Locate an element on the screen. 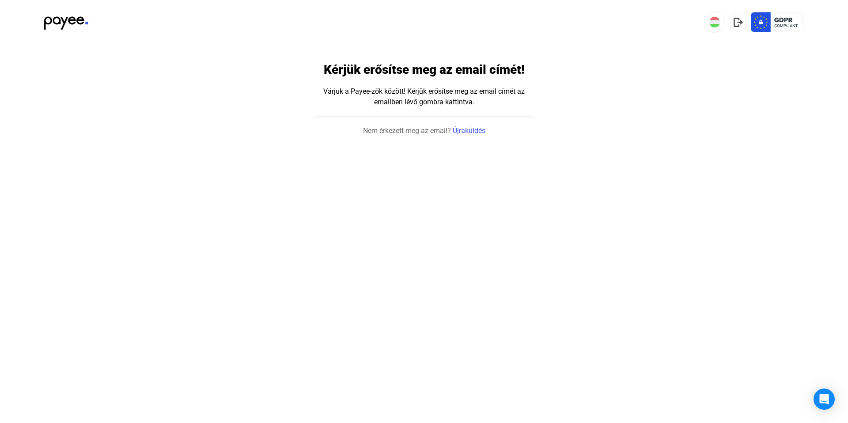  a: Újraküldés is located at coordinates (469, 131).